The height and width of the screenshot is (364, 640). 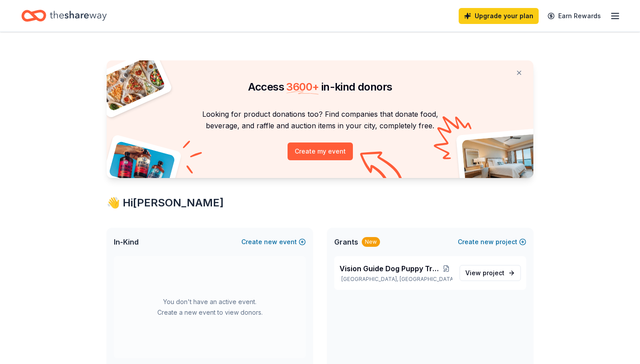 What do you see at coordinates (346, 242) in the screenshot?
I see `span: Grants` at bounding box center [346, 242].